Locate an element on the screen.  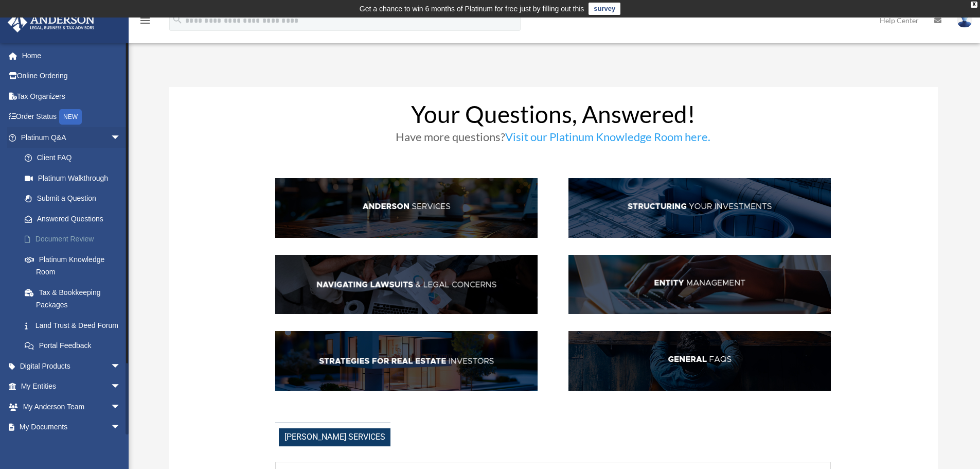
img: User Pic is located at coordinates (964, 20).